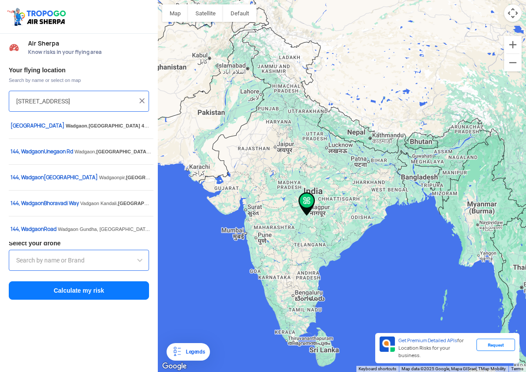 Image resolution: width=526 pixels, height=372 pixels. I want to click on input: Search your flying location, so click(75, 101).